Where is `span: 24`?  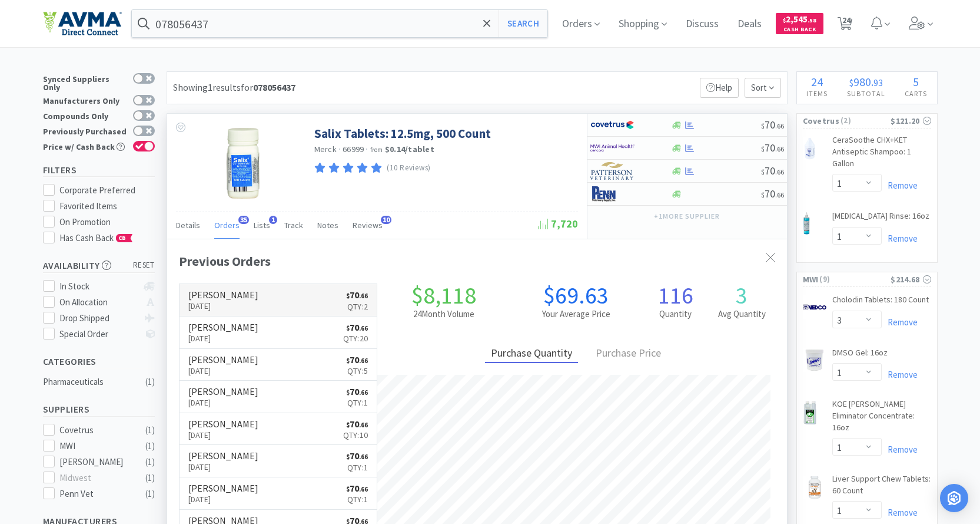 span: 24 is located at coordinates (817, 81).